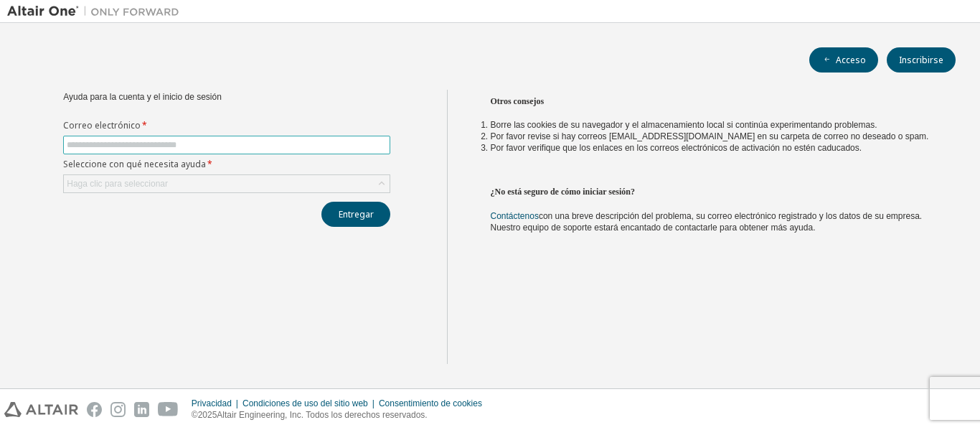  Describe the element at coordinates (118, 410) in the screenshot. I see `img: instagram.svg` at that location.